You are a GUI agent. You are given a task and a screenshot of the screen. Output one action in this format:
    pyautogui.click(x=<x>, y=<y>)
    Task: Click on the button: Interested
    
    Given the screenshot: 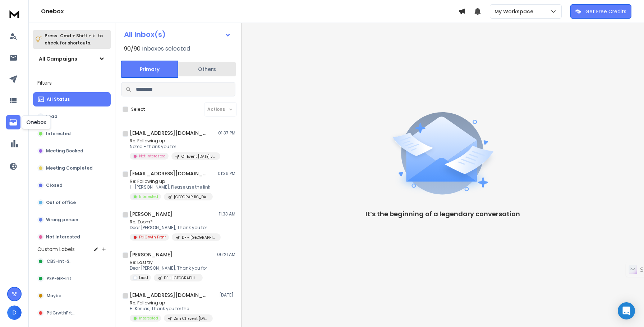 What is the action you would take?
    pyautogui.click(x=72, y=134)
    